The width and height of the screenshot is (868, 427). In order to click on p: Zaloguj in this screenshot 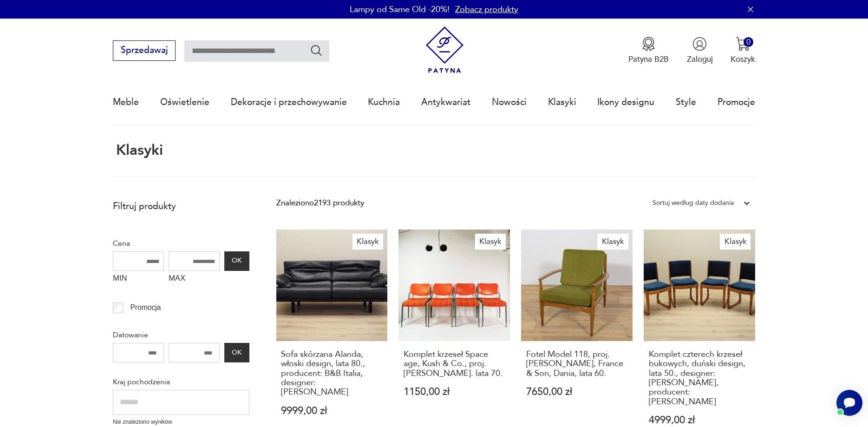, I will do `click(700, 59)`.